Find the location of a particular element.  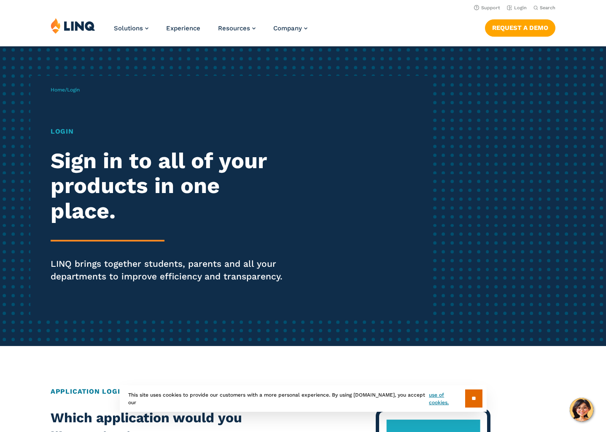

h2: Application Login is located at coordinates (303, 391).